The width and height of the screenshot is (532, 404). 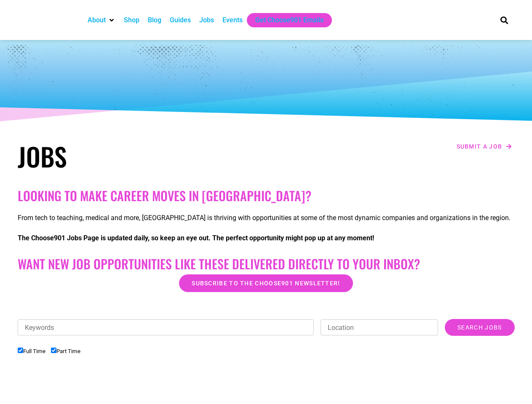 What do you see at coordinates (66, 351) in the screenshot?
I see `label: Part Time` at bounding box center [66, 351].